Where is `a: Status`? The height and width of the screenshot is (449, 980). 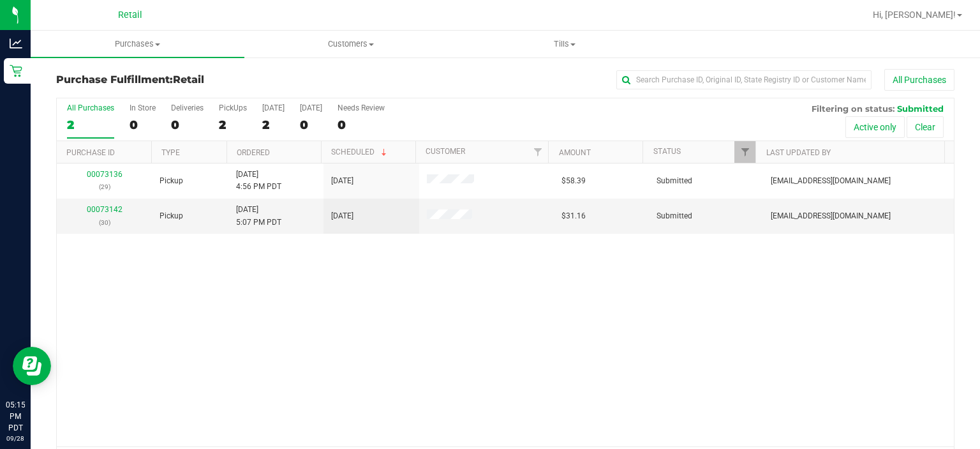
a: Status is located at coordinates (667, 151).